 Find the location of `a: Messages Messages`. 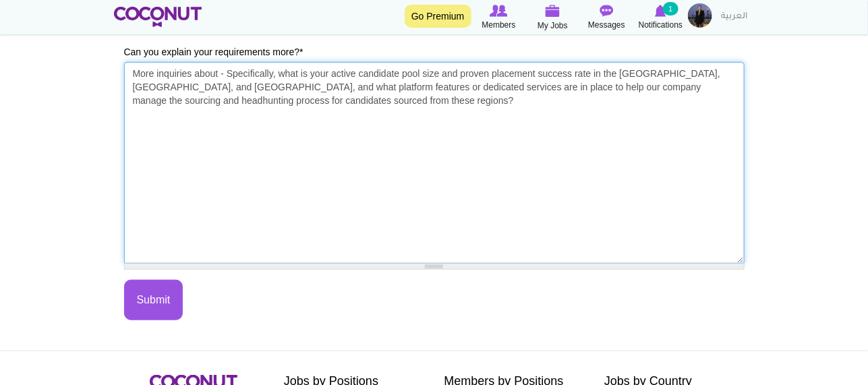

a: Messages Messages is located at coordinates (607, 17).